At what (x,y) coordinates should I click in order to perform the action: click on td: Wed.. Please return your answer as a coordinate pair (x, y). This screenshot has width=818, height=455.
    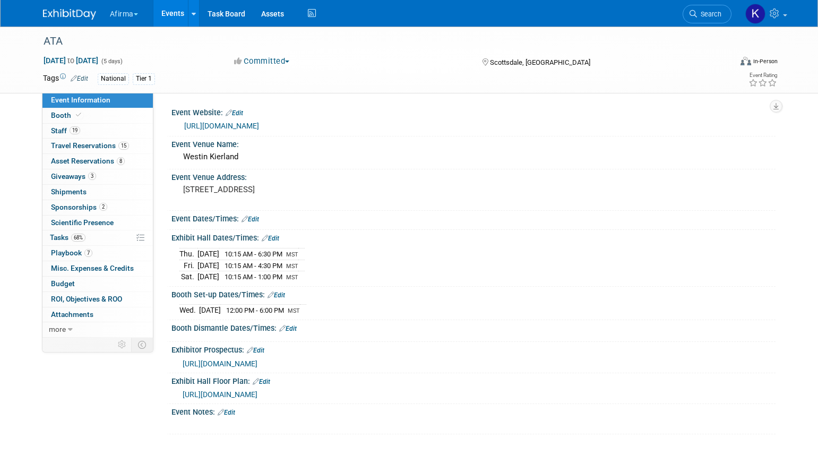
    Looking at the image, I should click on (189, 310).